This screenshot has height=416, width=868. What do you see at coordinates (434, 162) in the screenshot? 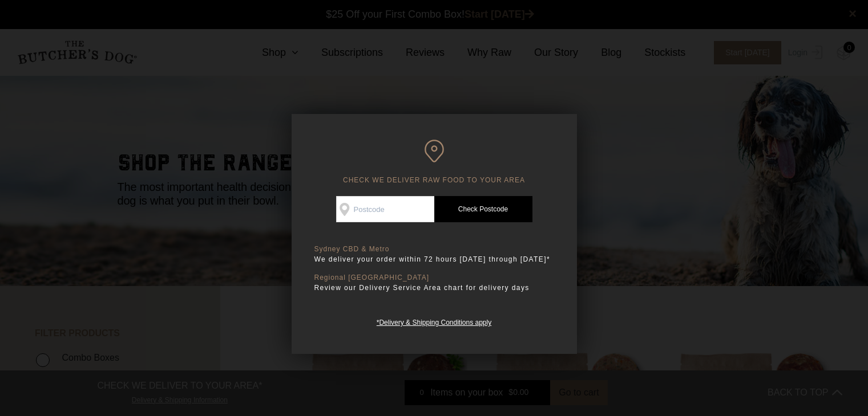
I see `h6: CHECK WE DELIVER RAW FOOD TO YOUR AREA` at bounding box center [434, 162].